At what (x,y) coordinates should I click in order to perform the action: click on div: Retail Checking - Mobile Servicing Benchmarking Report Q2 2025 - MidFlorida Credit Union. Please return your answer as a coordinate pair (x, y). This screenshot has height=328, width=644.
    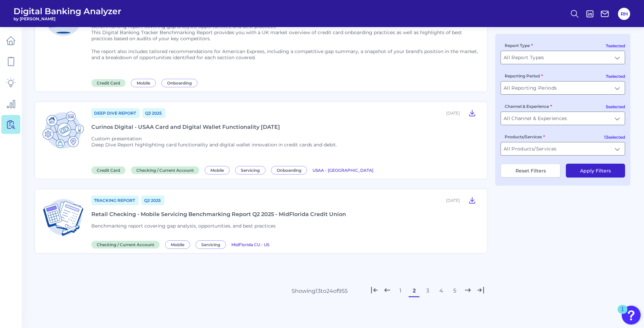
    Looking at the image, I should click on (219, 214).